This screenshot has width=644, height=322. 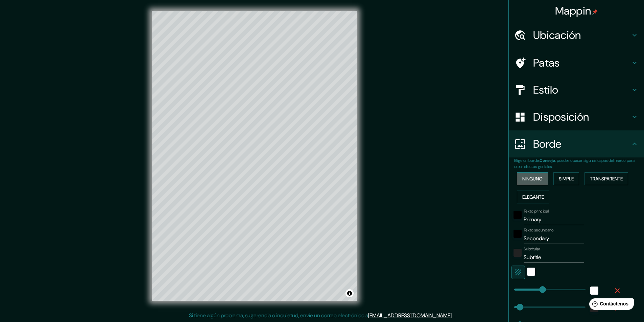 What do you see at coordinates (547, 144) in the screenshot?
I see `font: Borde` at bounding box center [547, 144].